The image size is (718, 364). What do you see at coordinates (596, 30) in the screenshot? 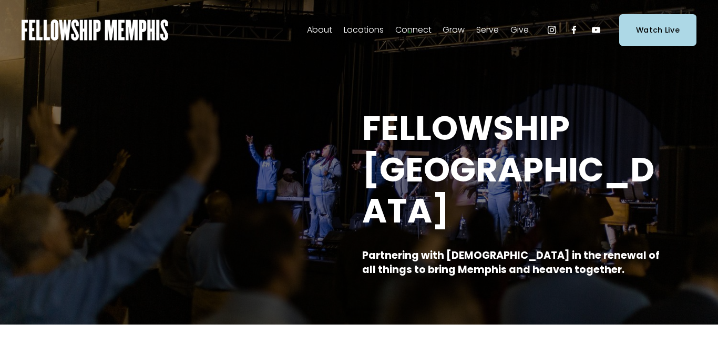
I see `a: YouTube` at bounding box center [596, 30].